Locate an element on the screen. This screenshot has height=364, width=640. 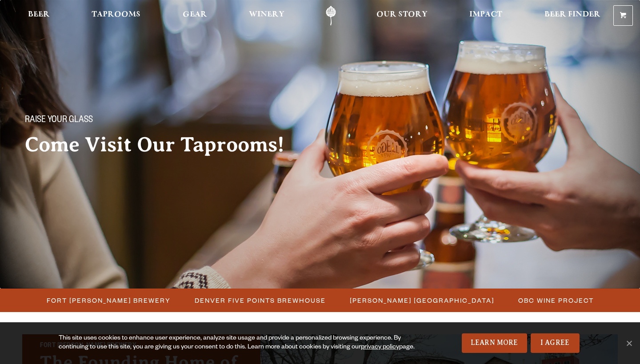
span: Beer is located at coordinates (39, 14).